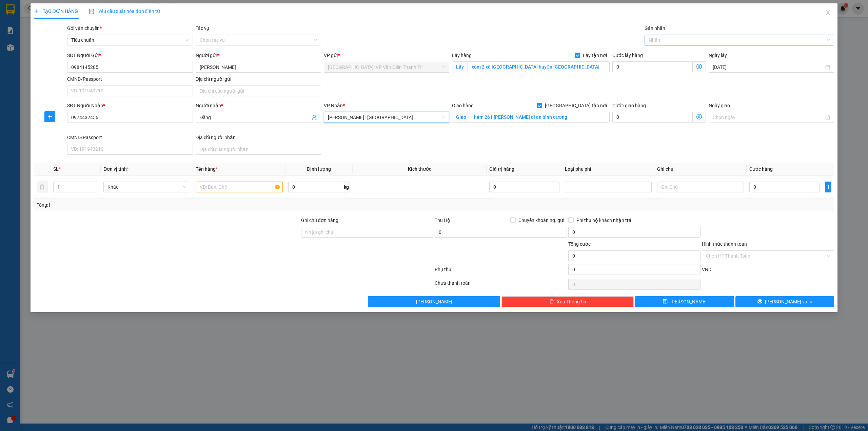 The height and width of the screenshot is (431, 868). What do you see at coordinates (769, 67) in the screenshot?
I see `input: Ngày lấy` at bounding box center [769, 67].